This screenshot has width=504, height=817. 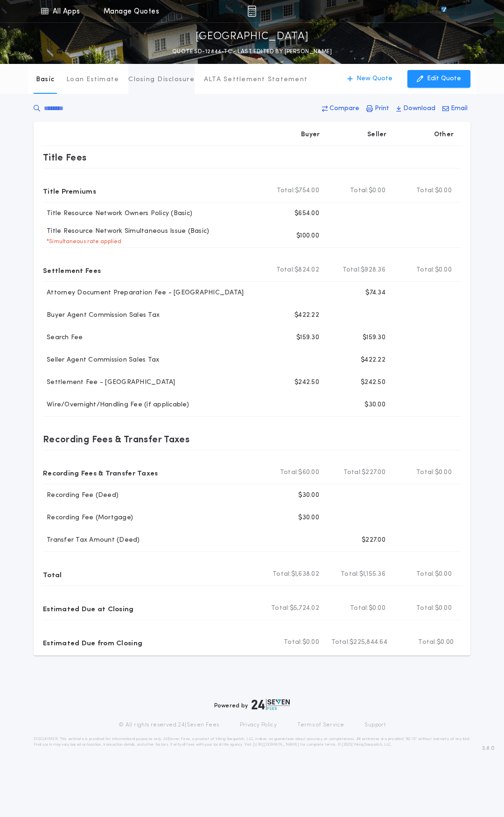 I want to click on button: Print, so click(x=377, y=109).